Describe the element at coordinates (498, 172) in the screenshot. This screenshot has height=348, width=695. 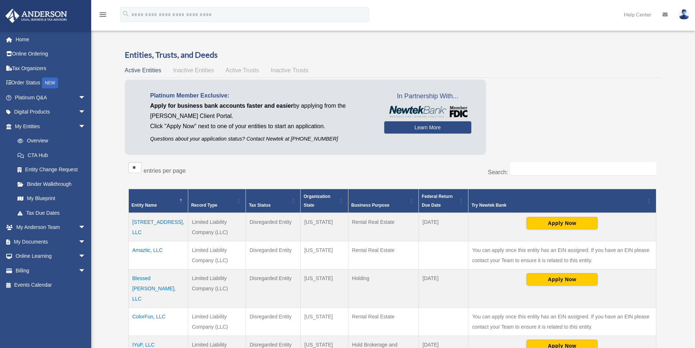
I see `label: Search:` at that location.